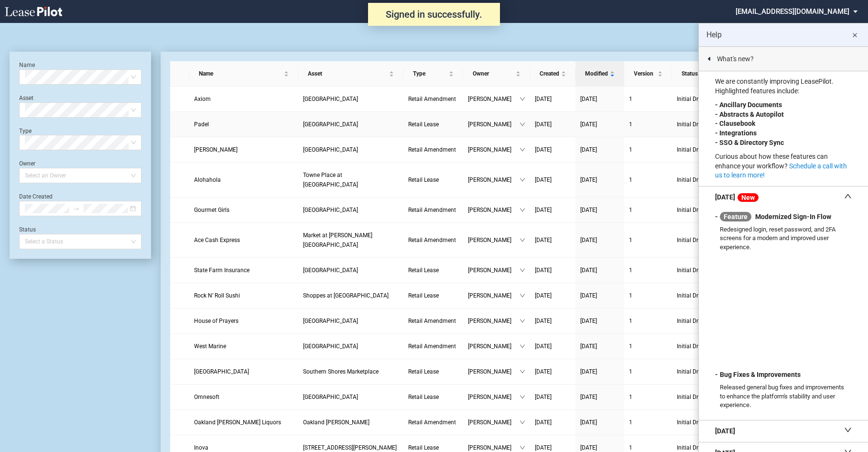 The image size is (868, 452). Describe the element at coordinates (221, 372) in the screenshot. I see `span: Outer Banks Hospital` at that location.